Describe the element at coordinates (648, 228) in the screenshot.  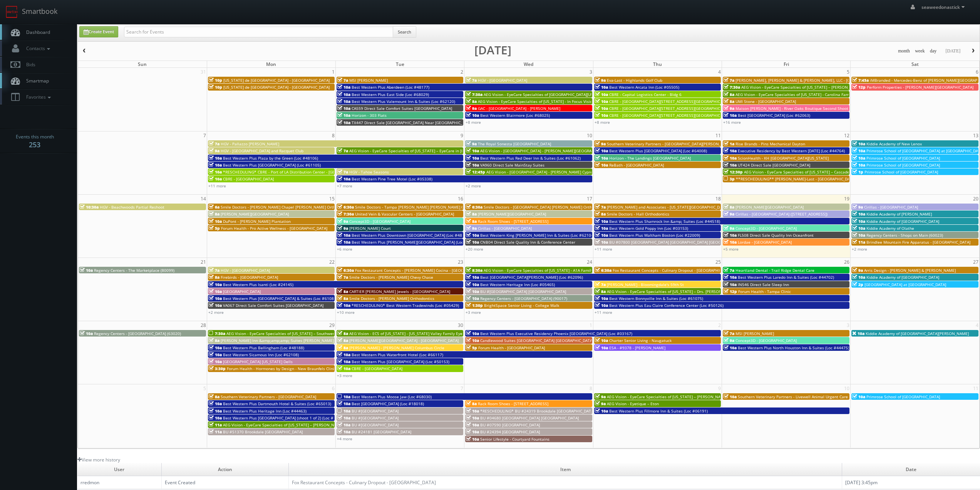
I see `span: Best Western Gold Poppy Inn (Loc #03153)` at that location.